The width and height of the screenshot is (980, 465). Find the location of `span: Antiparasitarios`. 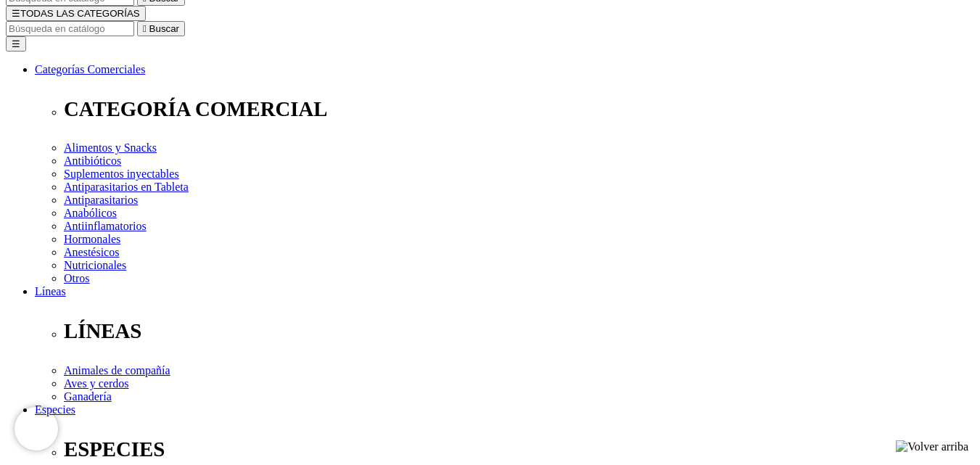

span: Antiparasitarios is located at coordinates (101, 200).